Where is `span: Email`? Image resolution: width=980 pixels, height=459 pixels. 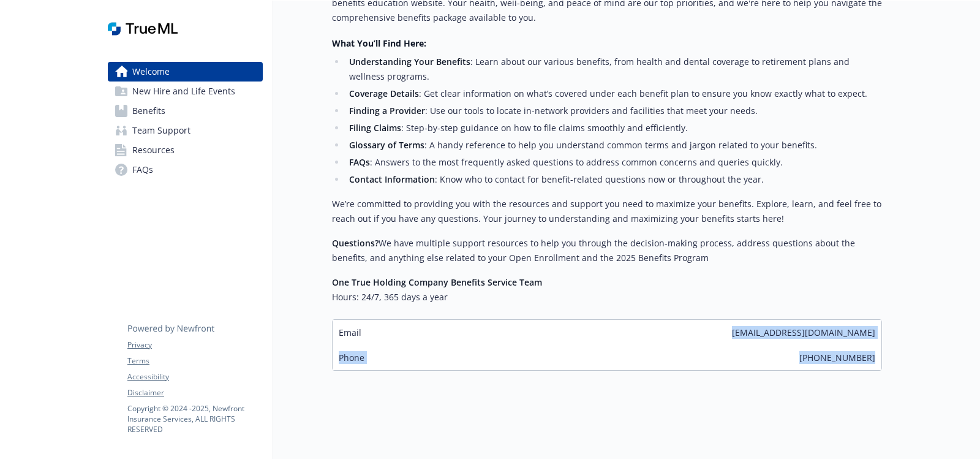 span: Email is located at coordinates (349, 332).